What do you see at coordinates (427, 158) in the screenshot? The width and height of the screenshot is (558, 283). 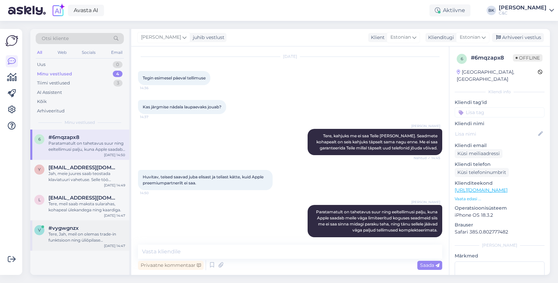 I see `span: Nähtud ✓ 14:45` at bounding box center [427, 158].